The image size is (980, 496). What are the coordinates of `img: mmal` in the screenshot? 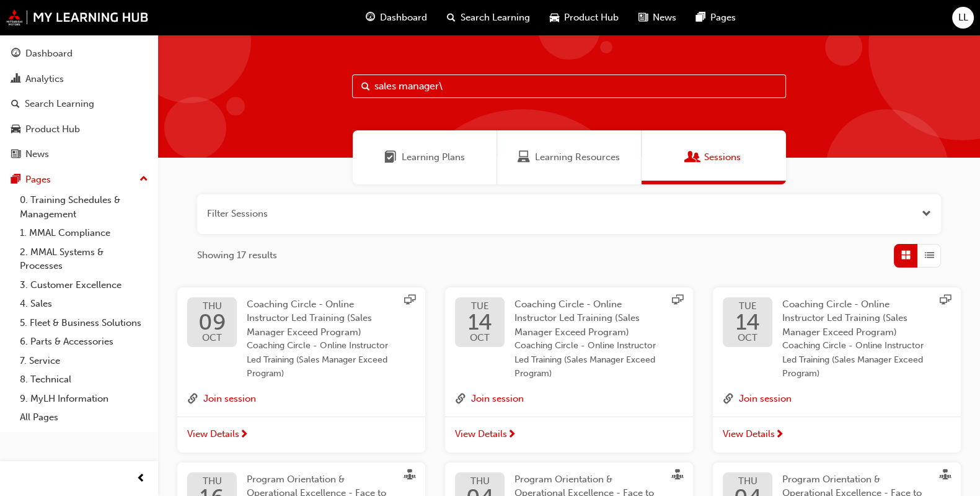 It's located at (78, 18).